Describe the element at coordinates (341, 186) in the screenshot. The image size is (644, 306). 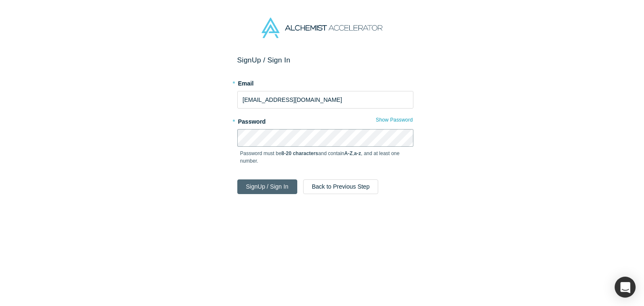
I see `button: Back to Previous Step` at that location.